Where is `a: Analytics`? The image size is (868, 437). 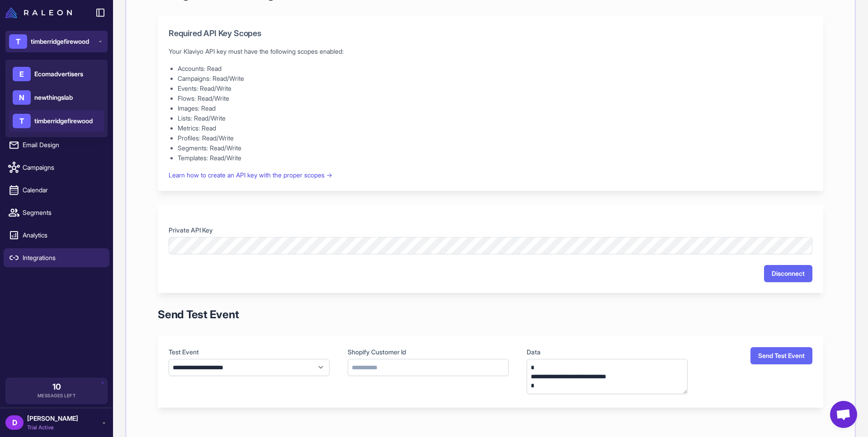
a: Analytics is located at coordinates (57, 235).